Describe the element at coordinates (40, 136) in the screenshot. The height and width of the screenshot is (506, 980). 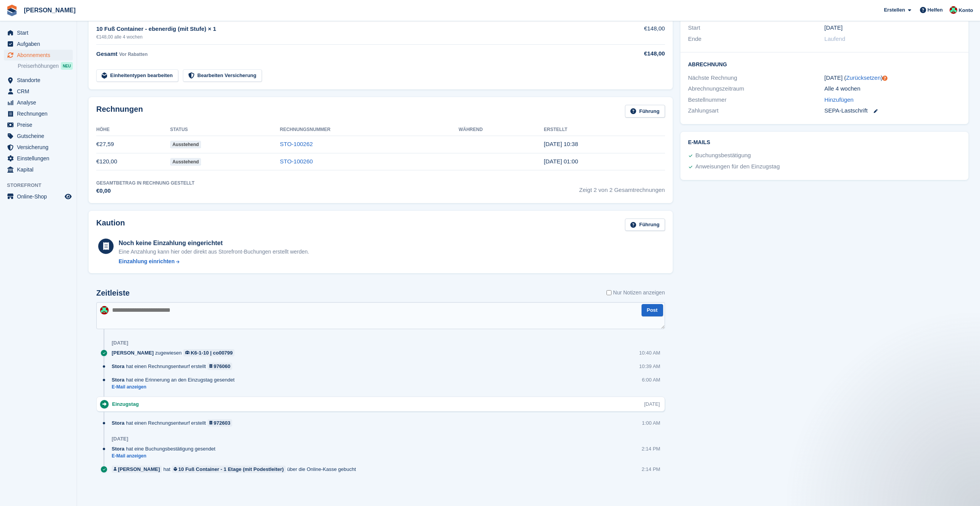
I see `span: Gutscheine` at that location.